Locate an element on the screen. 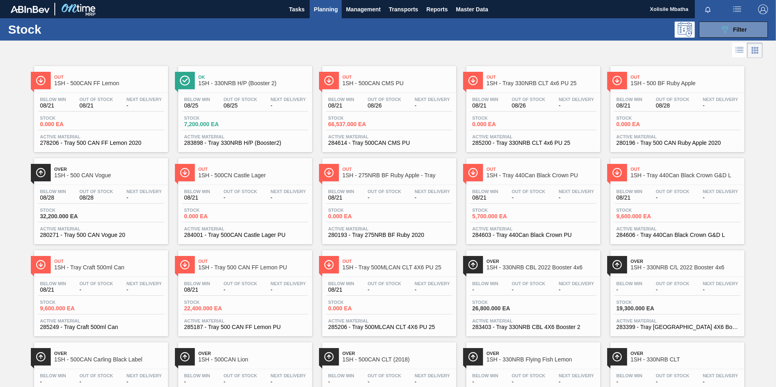 The height and width of the screenshot is (387, 776). span: Tasks is located at coordinates (297, 9).